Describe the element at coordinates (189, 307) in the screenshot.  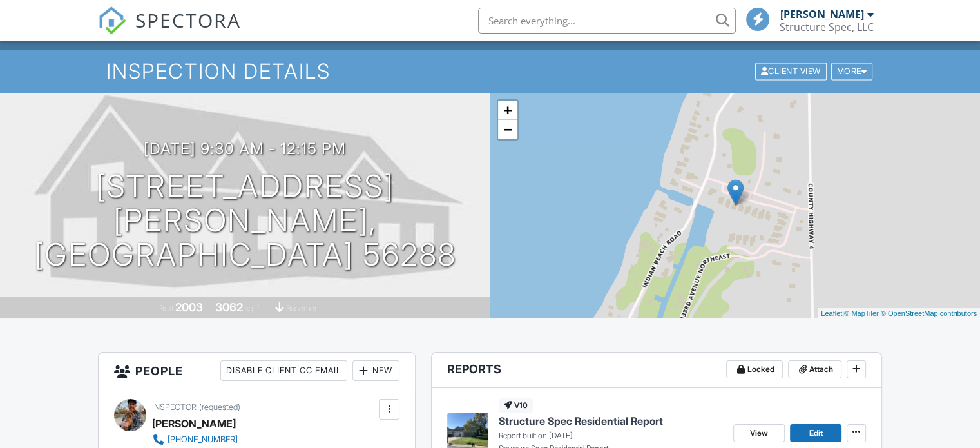
I see `div: 2003` at that location.